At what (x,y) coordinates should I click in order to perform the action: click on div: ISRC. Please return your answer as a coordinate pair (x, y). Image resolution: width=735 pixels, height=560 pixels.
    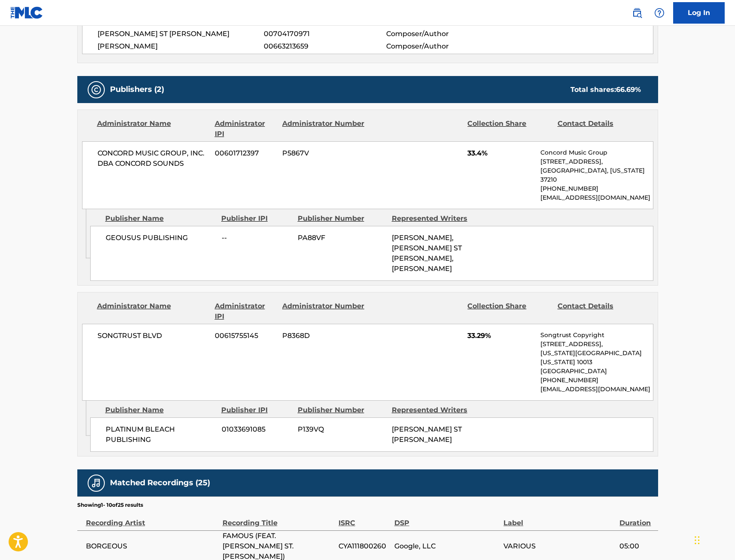
    Looking at the image, I should click on (364, 518).